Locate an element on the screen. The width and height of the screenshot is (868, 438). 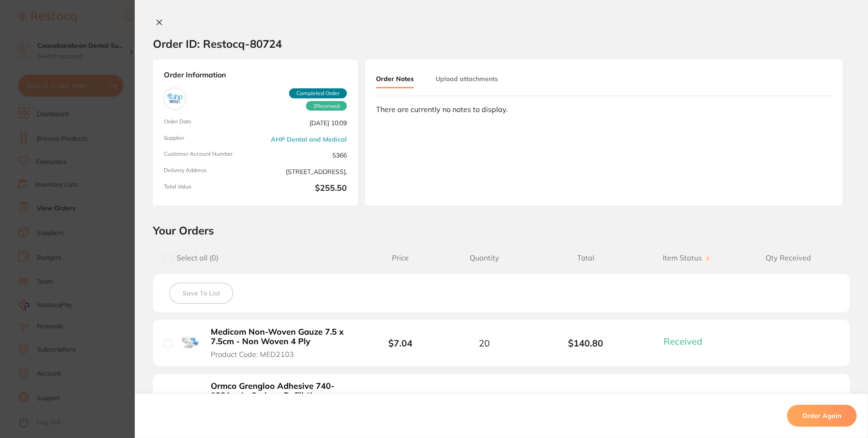
span: Customer Account Number is located at coordinates (208, 155).